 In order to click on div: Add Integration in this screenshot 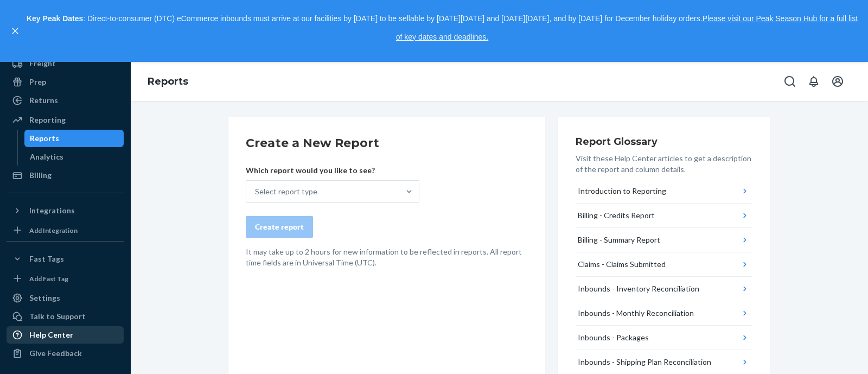, I will do `click(53, 230)`.